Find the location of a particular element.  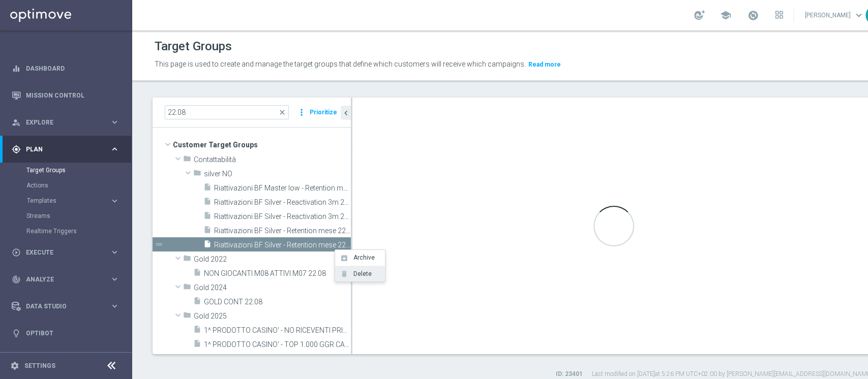

a: Dashboard is located at coordinates (72, 68).